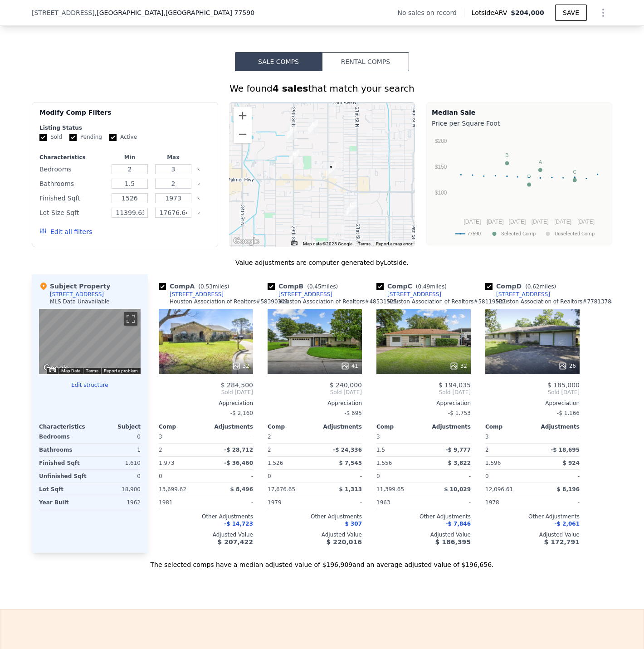 This screenshot has height=649, width=644. What do you see at coordinates (385, 463) in the screenshot?
I see `span: 1,556` at bounding box center [385, 463].